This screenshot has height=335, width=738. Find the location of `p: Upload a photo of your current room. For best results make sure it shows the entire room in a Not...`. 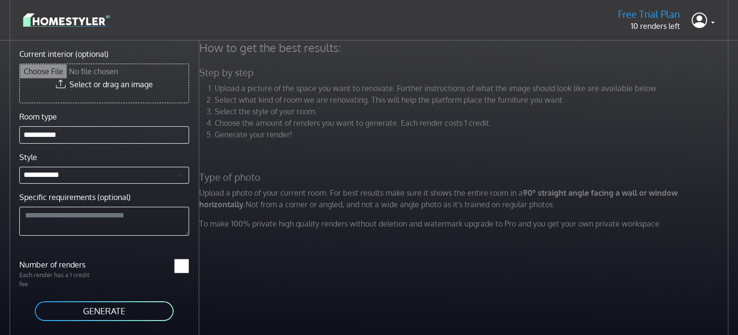

p: Upload a photo of your current room. For best results make sure it shows the entire room in a Not... is located at coordinates (465, 199).